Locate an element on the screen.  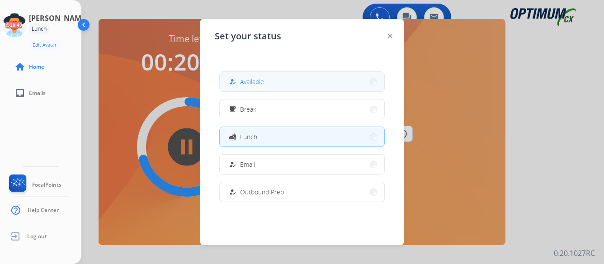
mat-icon: home is located at coordinates (20, 67).